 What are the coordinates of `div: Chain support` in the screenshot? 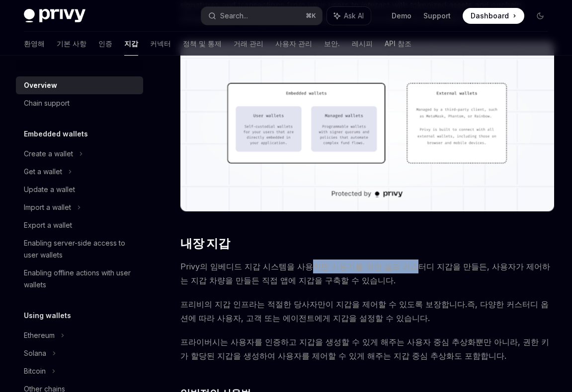 It's located at (47, 104).